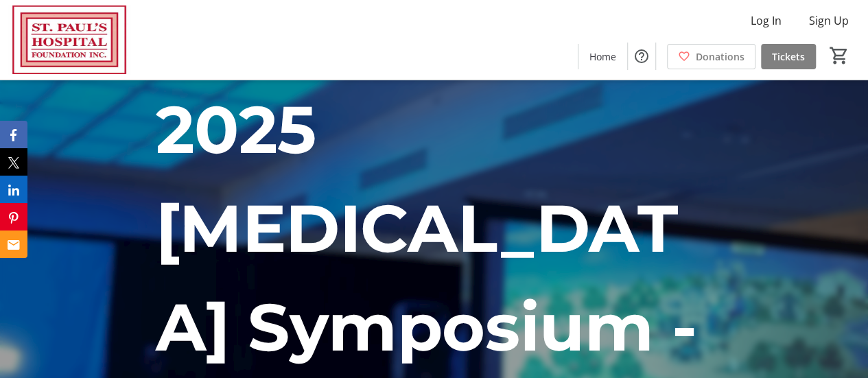 This screenshot has width=868, height=378. I want to click on span: Home, so click(603, 56).